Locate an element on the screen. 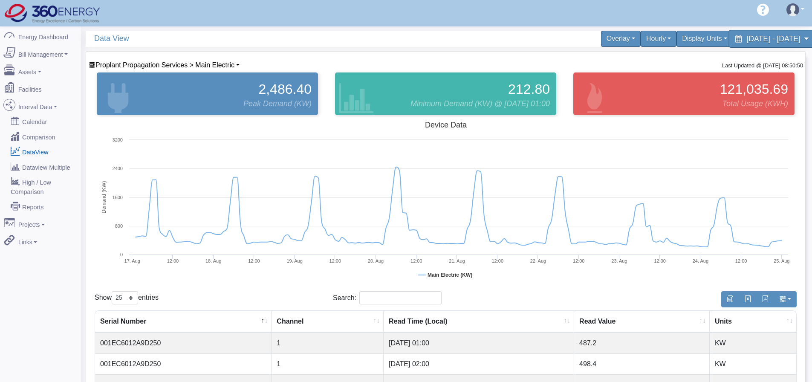 The width and height of the screenshot is (812, 382). input: Search: is located at coordinates (400, 298).